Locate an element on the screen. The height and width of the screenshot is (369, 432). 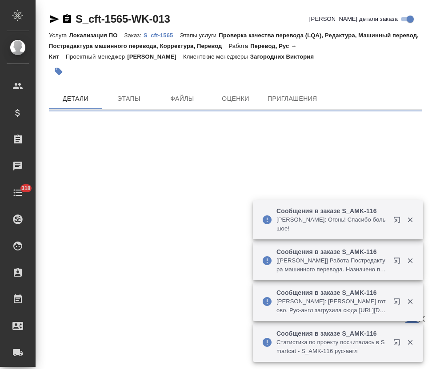
a: S_cft-1565 is located at coordinates (161, 35).